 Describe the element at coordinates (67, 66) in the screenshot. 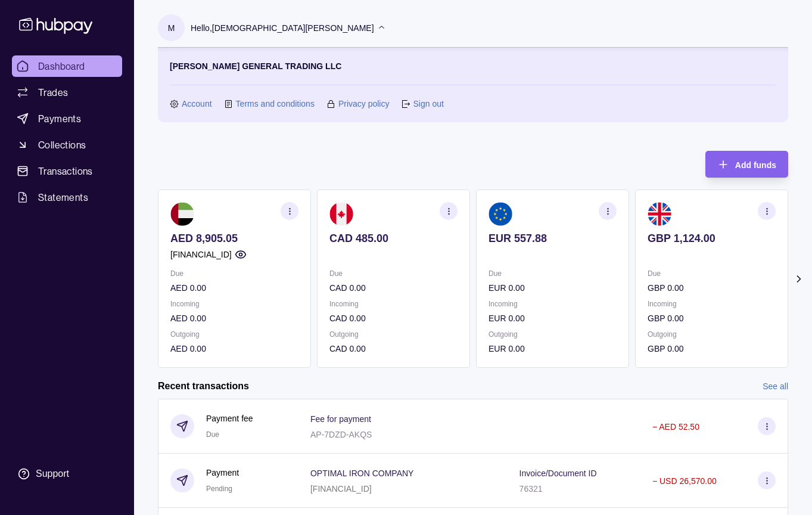

I see `a: Dashboard` at that location.